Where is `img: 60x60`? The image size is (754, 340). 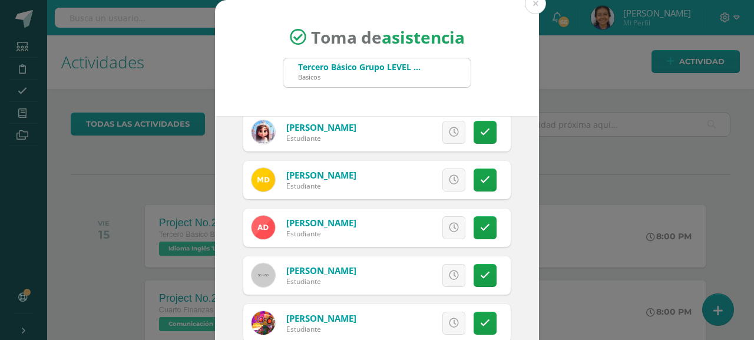
img: 60x60 is located at coordinates (263, 275).